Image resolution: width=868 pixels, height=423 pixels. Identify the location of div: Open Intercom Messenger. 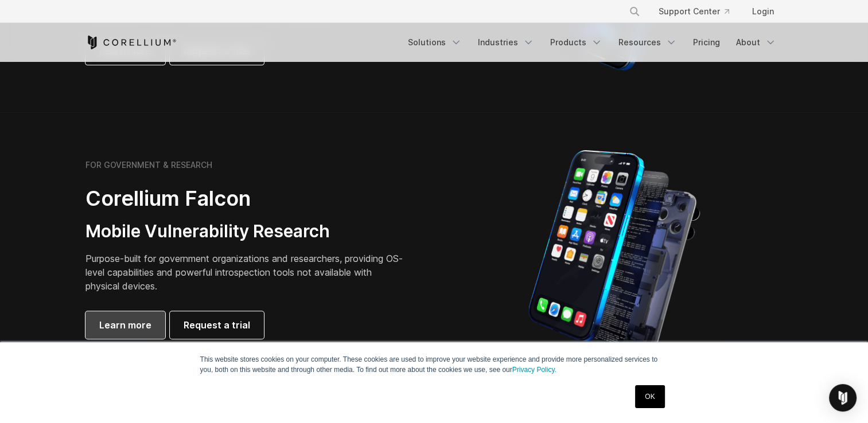
(842, 398).